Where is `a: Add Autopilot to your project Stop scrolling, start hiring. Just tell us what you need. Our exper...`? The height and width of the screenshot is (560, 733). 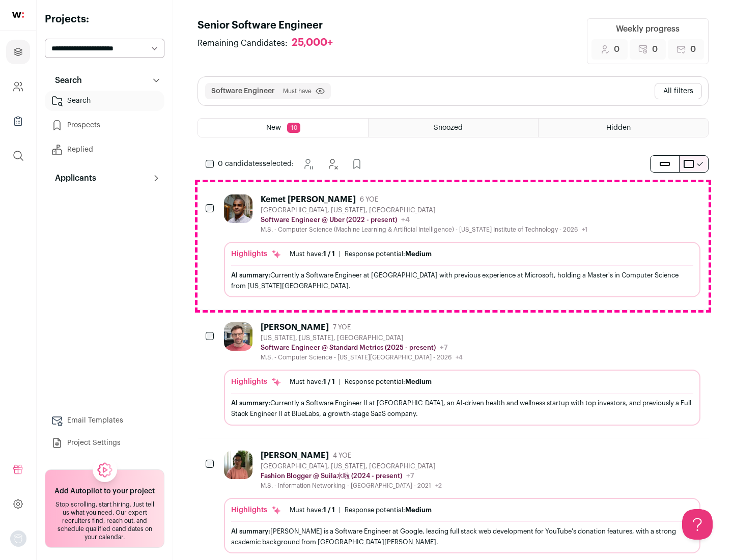 a: Add Autopilot to your project Stop scrolling, start hiring. Just tell us what you need. Our exper... is located at coordinates (105, 509).